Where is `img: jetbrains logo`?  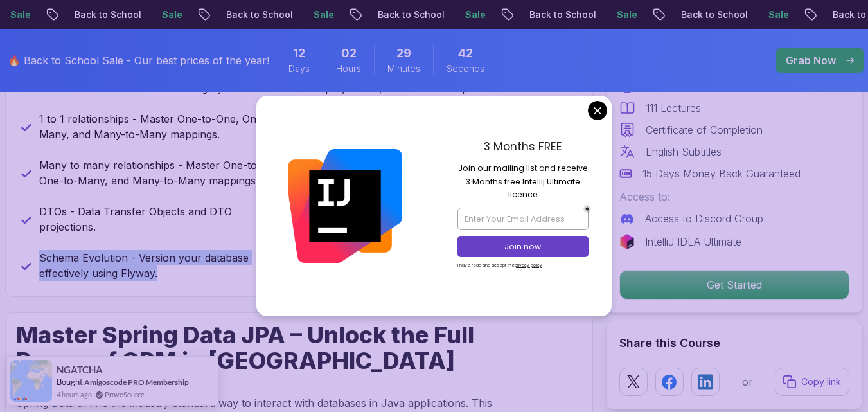
img: jetbrains logo is located at coordinates (627, 242).